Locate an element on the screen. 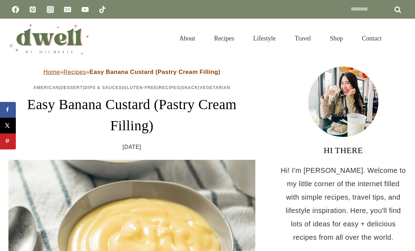  a: American is located at coordinates (46, 88).